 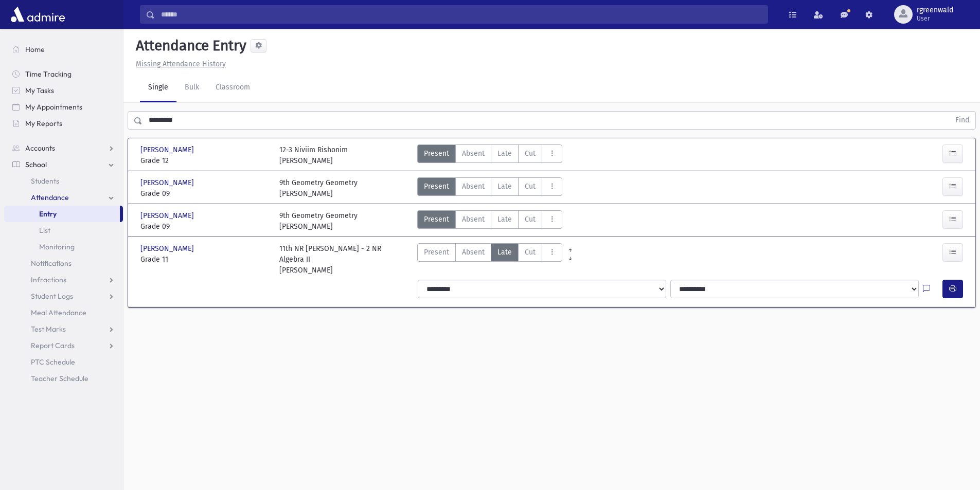 I want to click on button: Find, so click(x=962, y=120).